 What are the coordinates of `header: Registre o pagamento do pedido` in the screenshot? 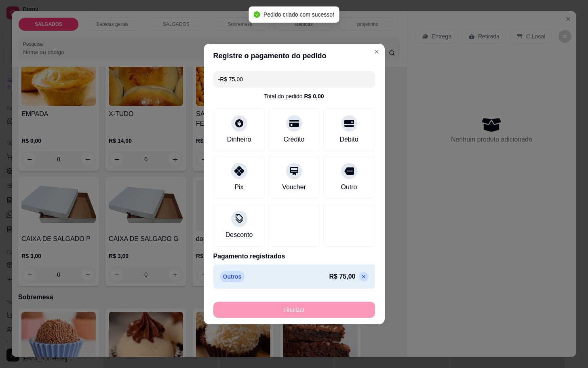 It's located at (294, 56).